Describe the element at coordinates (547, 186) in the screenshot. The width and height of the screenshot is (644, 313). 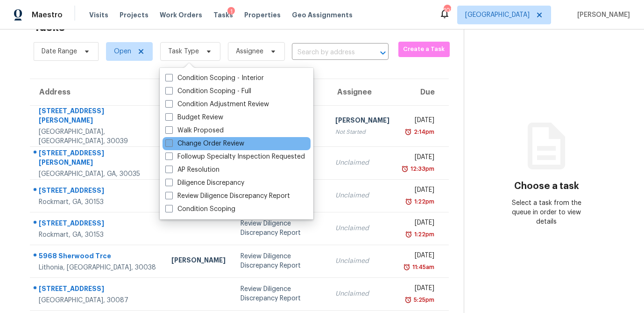
I see `h3: Choose a task` at that location.